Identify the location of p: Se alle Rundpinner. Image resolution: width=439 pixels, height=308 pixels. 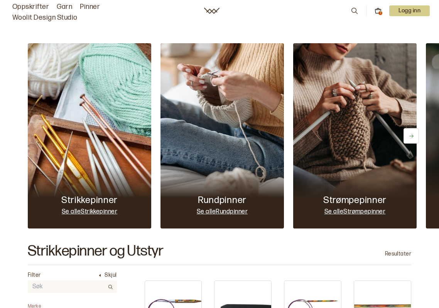
(222, 212).